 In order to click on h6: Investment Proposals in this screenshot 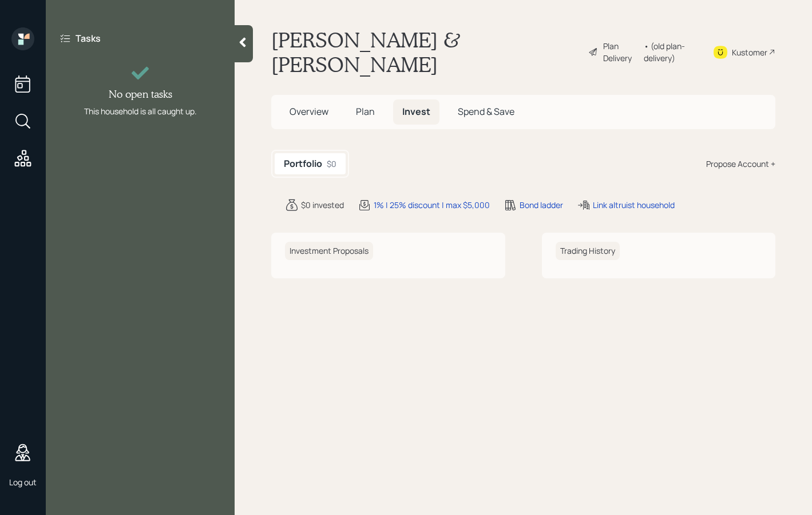, I will do `click(329, 251)`.